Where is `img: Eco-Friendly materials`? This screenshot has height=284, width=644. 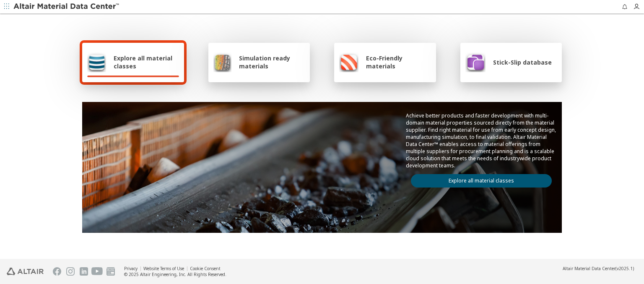 img: Eco-Friendly materials is located at coordinates (349, 62).